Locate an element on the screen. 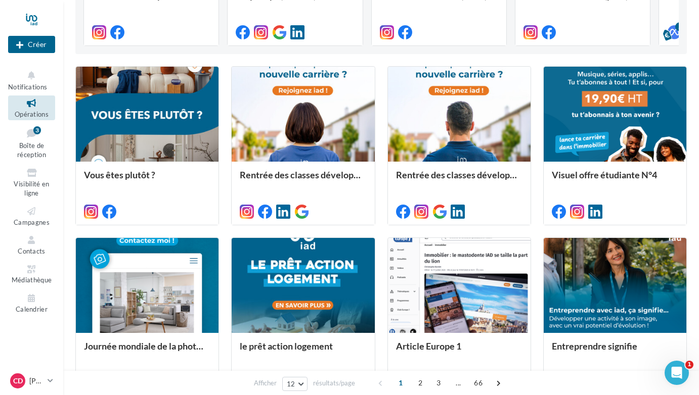 The height and width of the screenshot is (395, 699). span: CD is located at coordinates (18, 381).